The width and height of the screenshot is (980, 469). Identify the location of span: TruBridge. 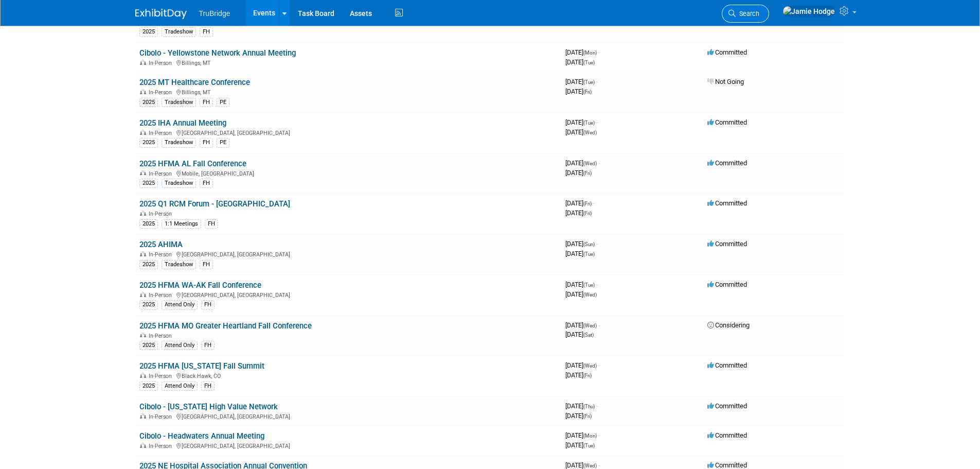
(215, 13).